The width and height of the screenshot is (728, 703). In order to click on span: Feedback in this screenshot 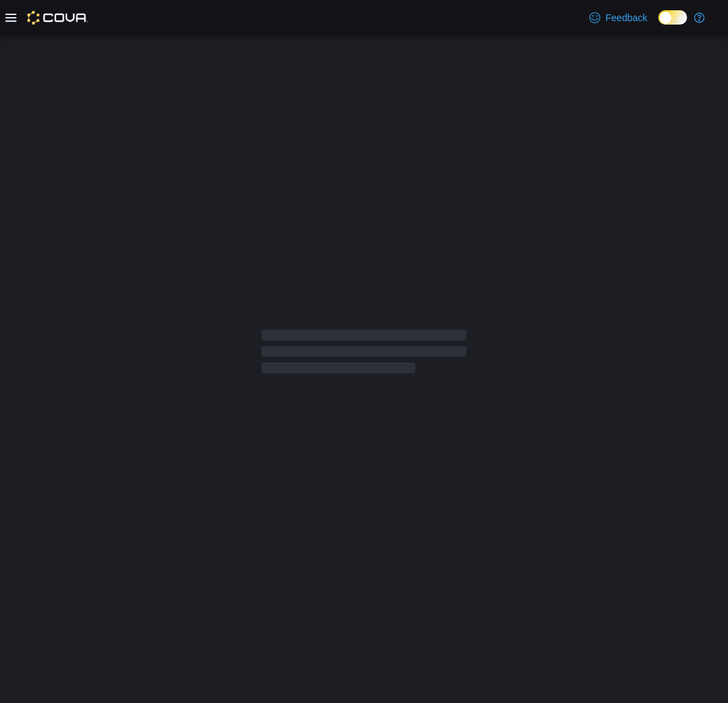, I will do `click(626, 18)`.